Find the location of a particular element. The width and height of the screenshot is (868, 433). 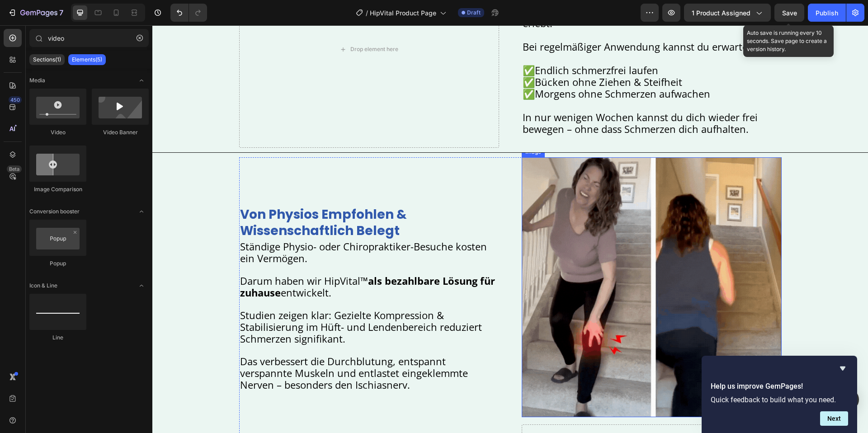

span: In nur wenigen Wochen kannst du dich wieder frei bewegen – ohne dass Schmerzen dich aufhalten. is located at coordinates (487, 98).